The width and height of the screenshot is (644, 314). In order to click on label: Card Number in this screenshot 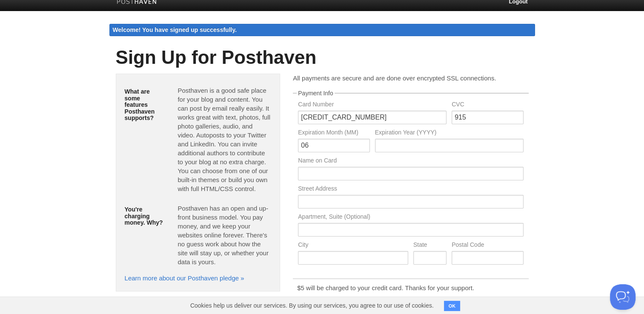, I will do `click(372, 105)`.